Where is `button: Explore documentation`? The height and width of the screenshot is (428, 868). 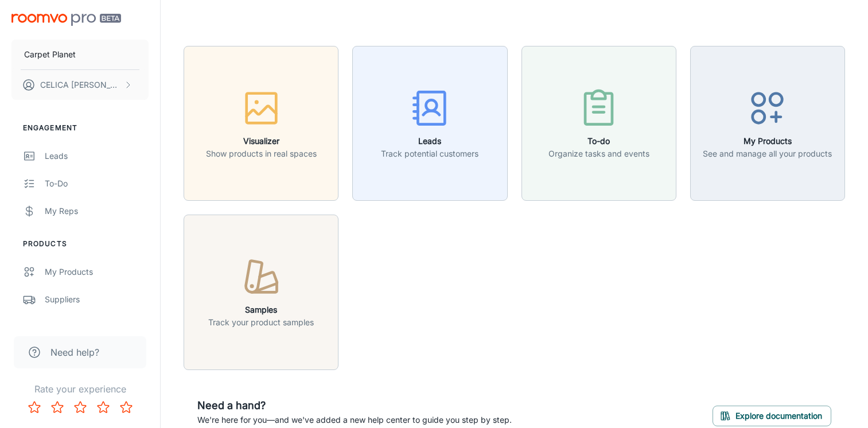 button: Explore documentation is located at coordinates (771, 416).